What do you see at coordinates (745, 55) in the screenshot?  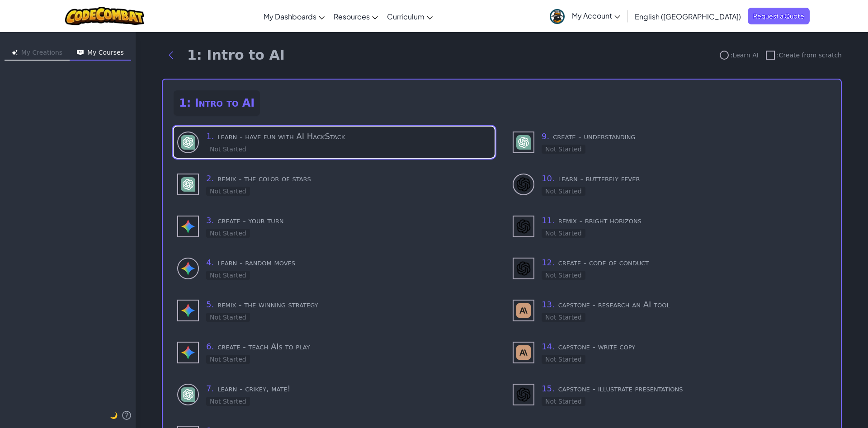 I see `span: : Learn AI` at bounding box center [745, 55].